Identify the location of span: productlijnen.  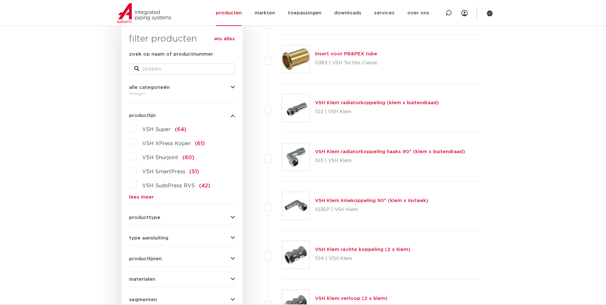
(145, 259).